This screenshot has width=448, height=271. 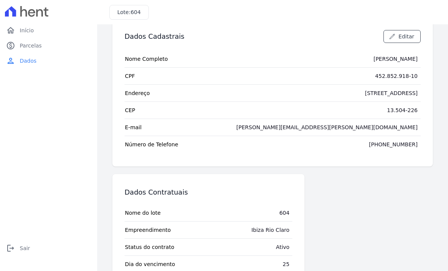 What do you see at coordinates (137, 93) in the screenshot?
I see `span: Endereço` at bounding box center [137, 93].